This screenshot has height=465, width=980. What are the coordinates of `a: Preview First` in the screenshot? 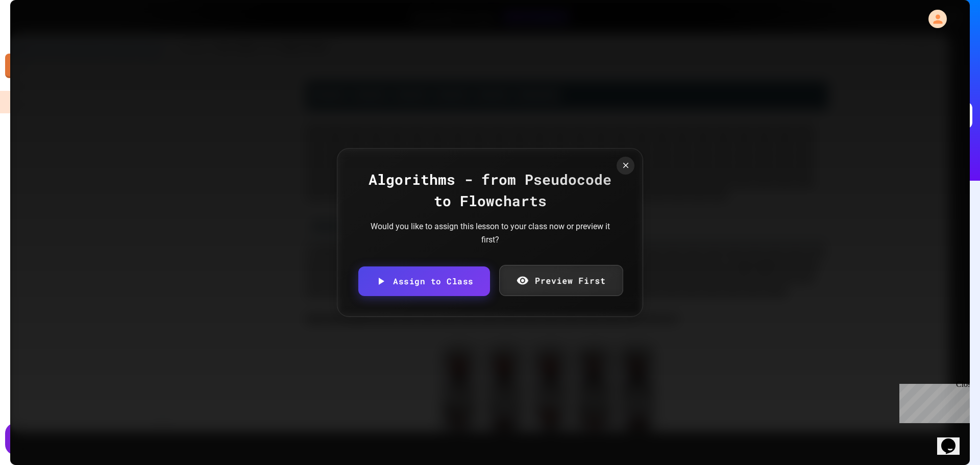 It's located at (561, 280).